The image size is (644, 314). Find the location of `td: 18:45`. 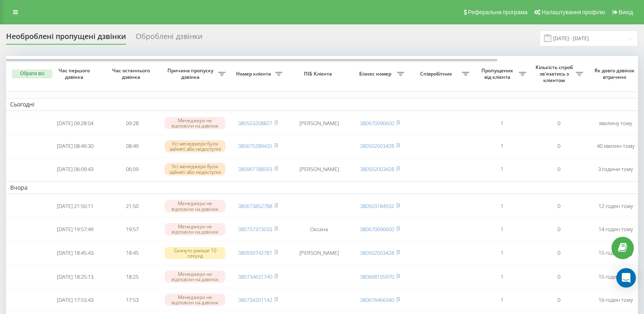

td: 18:45 is located at coordinates (132, 253).